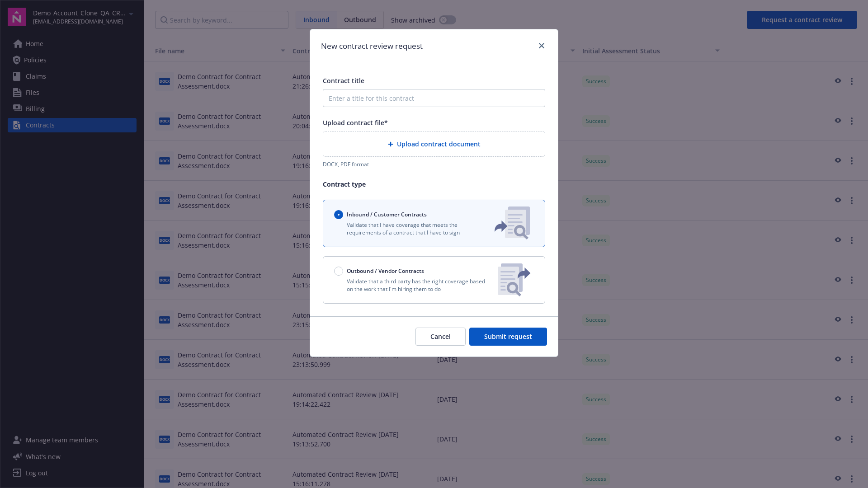  I want to click on h1: New contract review request, so click(371, 46).